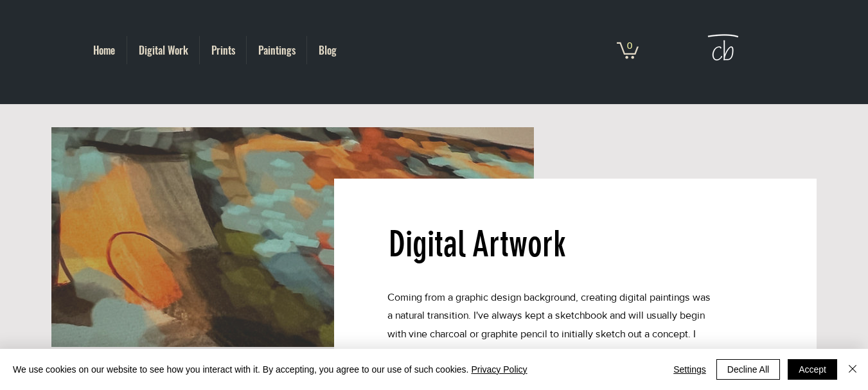 The width and height of the screenshot is (868, 390). I want to click on a: Blog, so click(327, 50).